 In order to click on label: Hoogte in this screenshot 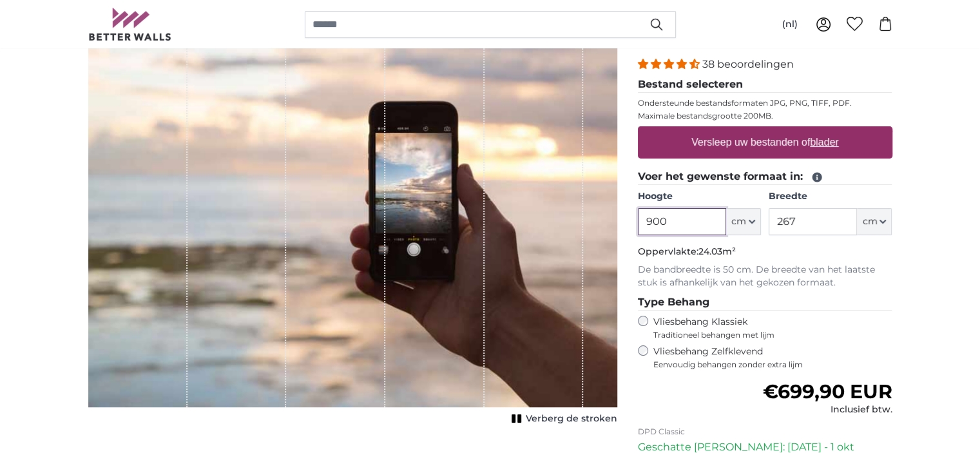, I will do `click(699, 197)`.